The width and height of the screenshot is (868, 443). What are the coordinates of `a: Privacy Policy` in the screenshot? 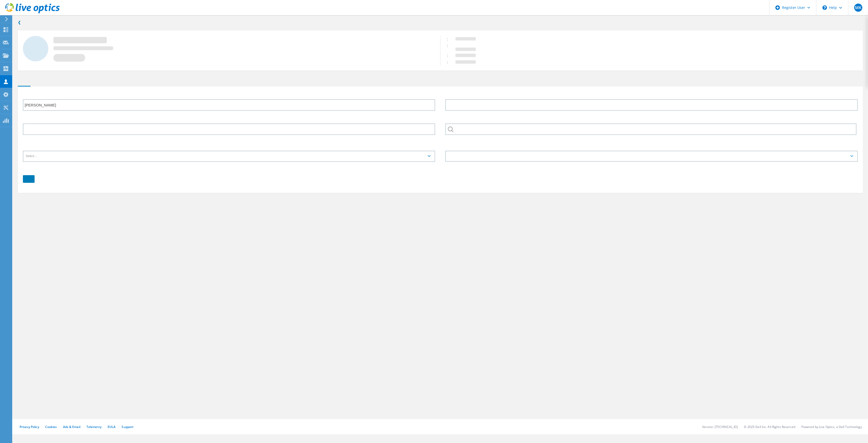 It's located at (29, 427).